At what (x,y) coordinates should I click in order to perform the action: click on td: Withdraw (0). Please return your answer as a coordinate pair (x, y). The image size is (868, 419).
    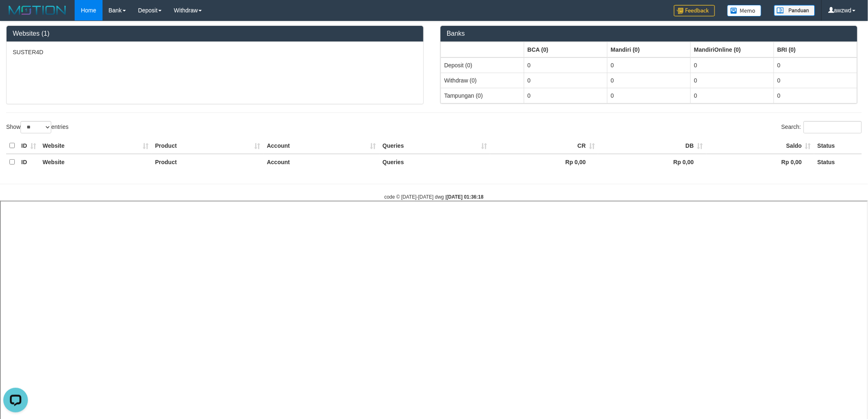
    Looking at the image, I should click on (483, 80).